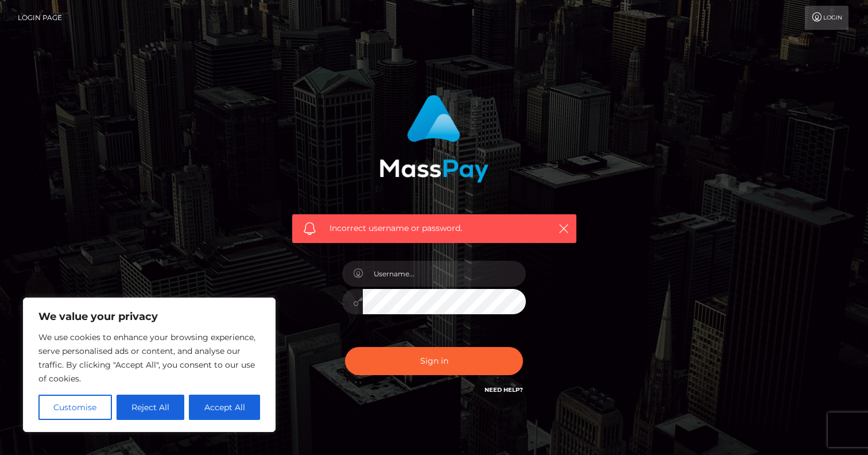  What do you see at coordinates (75, 407) in the screenshot?
I see `button: Customise` at bounding box center [75, 407].